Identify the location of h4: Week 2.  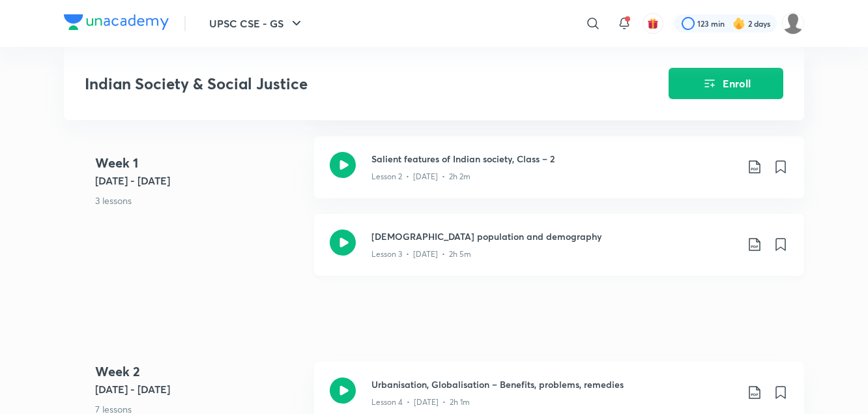
(199, 372).